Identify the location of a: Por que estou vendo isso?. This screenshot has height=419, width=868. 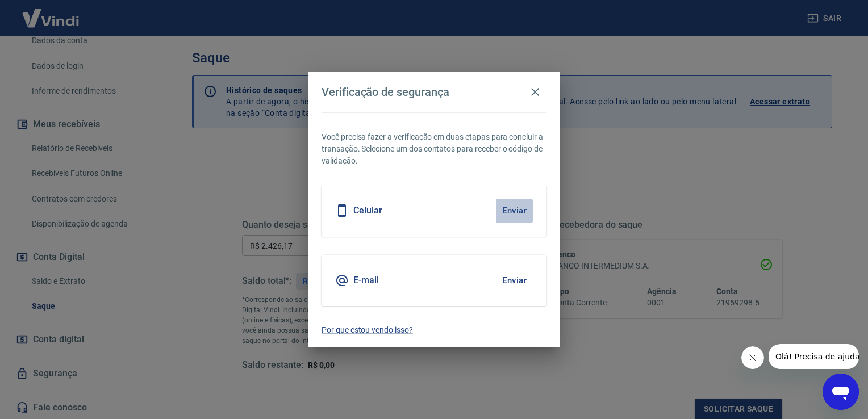
(434, 330).